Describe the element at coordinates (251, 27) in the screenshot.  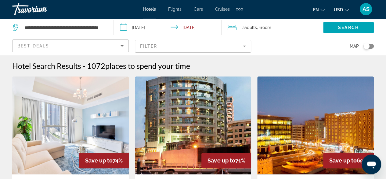
I see `span: Adults` at that location.